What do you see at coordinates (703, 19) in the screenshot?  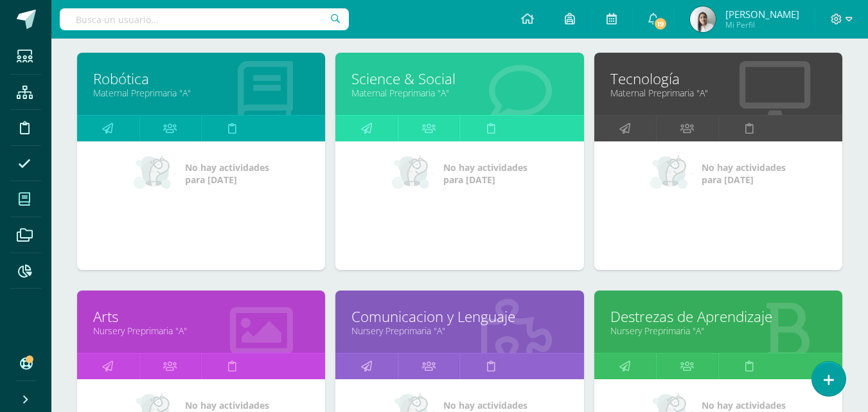 I see `img: 41313f044ecd9476e881d3b5cd835107.png` at bounding box center [703, 19].